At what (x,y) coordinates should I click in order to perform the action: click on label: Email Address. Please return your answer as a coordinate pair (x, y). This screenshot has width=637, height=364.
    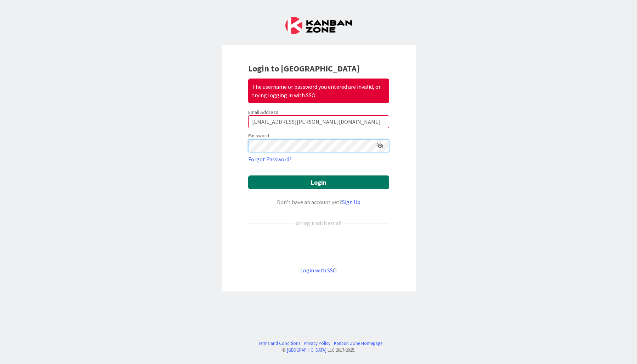
    Looking at the image, I should click on (263, 112).